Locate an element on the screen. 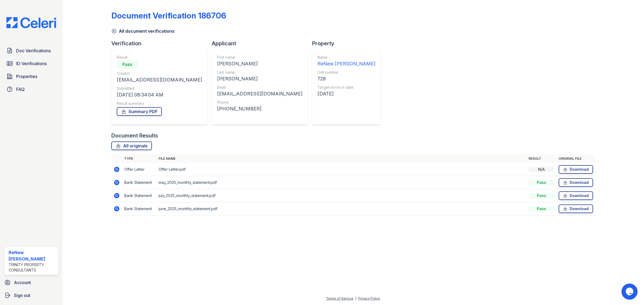 The image size is (644, 305). a: All originals is located at coordinates (131, 146).